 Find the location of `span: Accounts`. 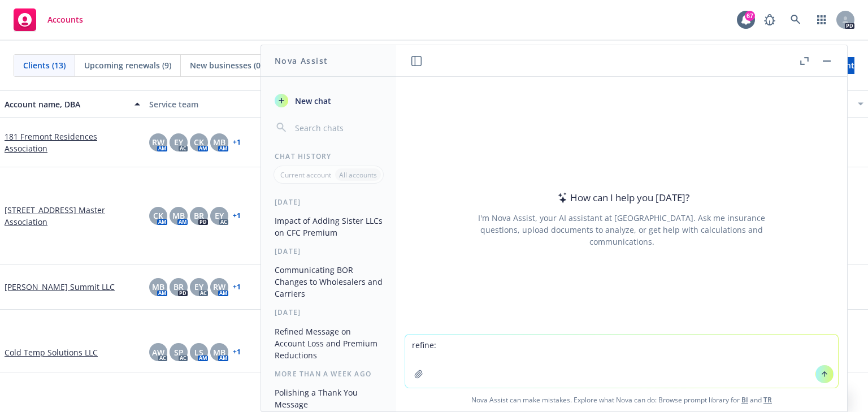

span: Accounts is located at coordinates (65, 20).